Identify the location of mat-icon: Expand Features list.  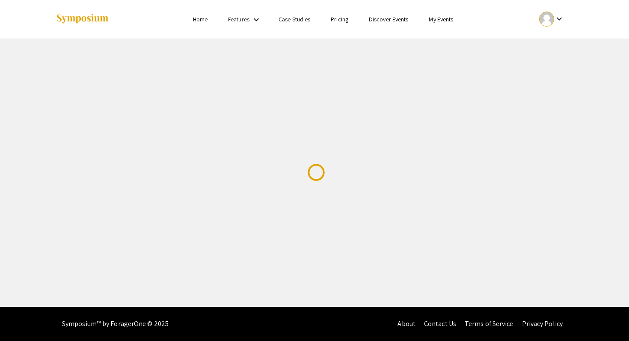
(256, 20).